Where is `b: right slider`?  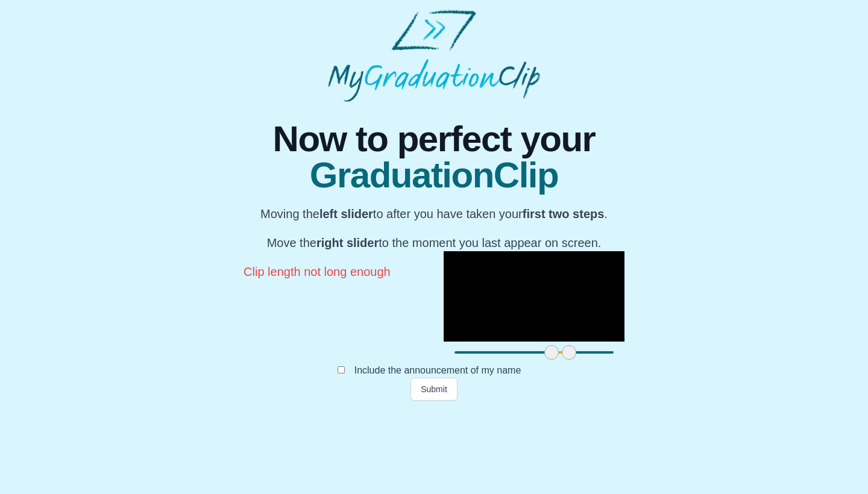
b: right slider is located at coordinates (347, 243).